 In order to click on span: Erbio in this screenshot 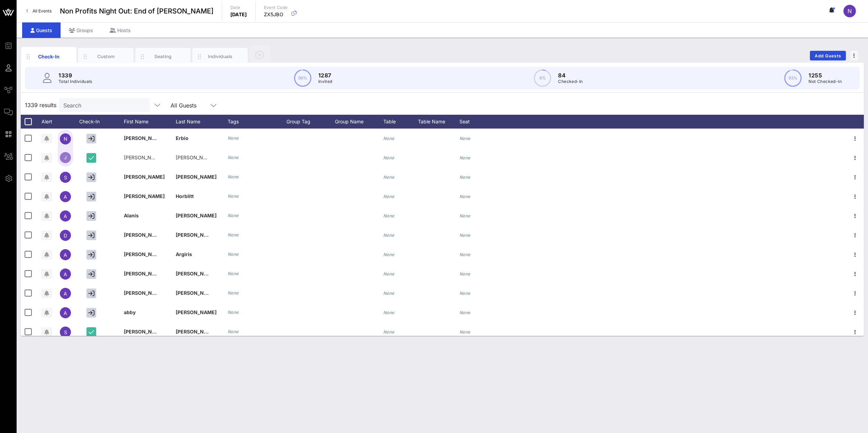, I will do `click(182, 138)`.